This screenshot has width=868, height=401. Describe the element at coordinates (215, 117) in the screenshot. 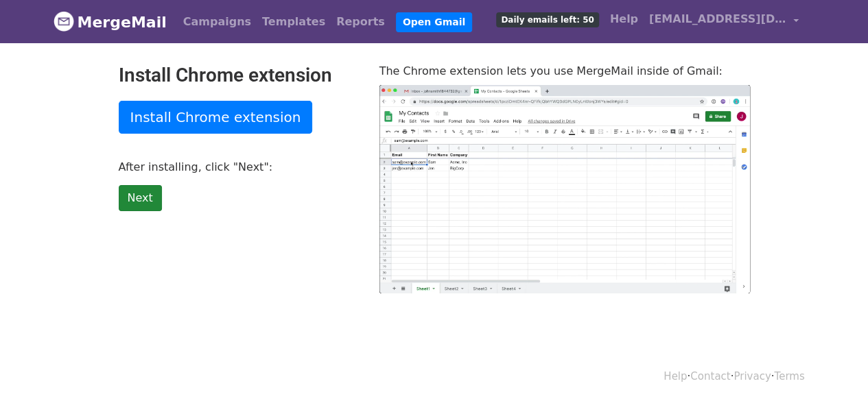

I see `a: Install Chrome extension` at that location.